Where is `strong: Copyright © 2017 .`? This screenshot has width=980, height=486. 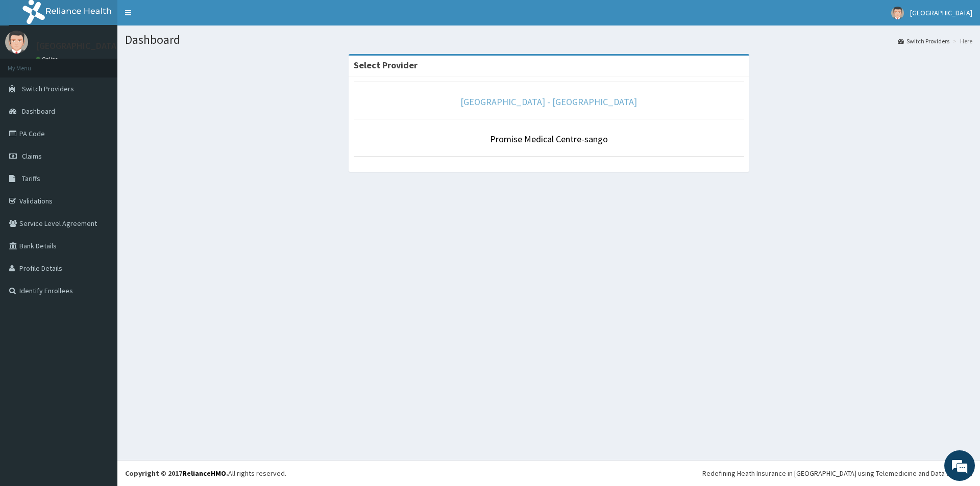
strong: Copyright © 2017 . is located at coordinates (176, 474).